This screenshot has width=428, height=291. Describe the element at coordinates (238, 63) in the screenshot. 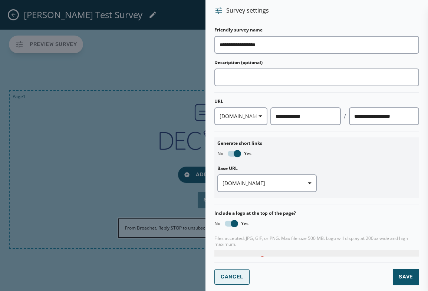

I see `label: Description (optional)` at that location.